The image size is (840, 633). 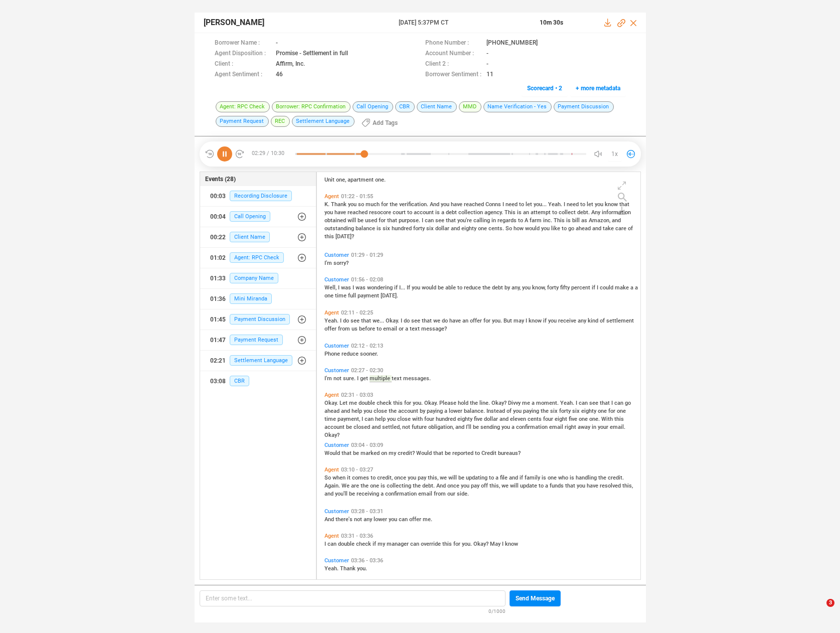 I want to click on span: is, so click(x=520, y=212).